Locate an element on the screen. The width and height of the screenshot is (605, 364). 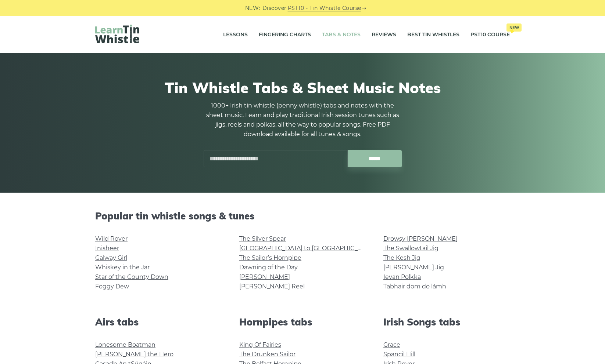
a: Inisheer is located at coordinates (107, 248).